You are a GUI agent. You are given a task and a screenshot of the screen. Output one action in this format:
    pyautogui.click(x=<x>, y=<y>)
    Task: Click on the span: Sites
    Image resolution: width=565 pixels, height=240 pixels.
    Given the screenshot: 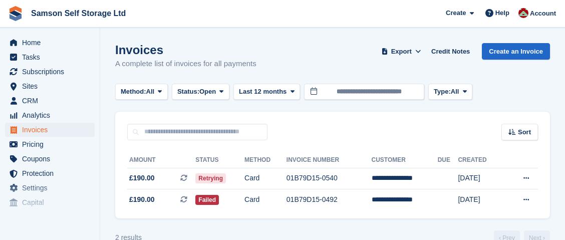 What is the action you would take?
    pyautogui.click(x=52, y=86)
    